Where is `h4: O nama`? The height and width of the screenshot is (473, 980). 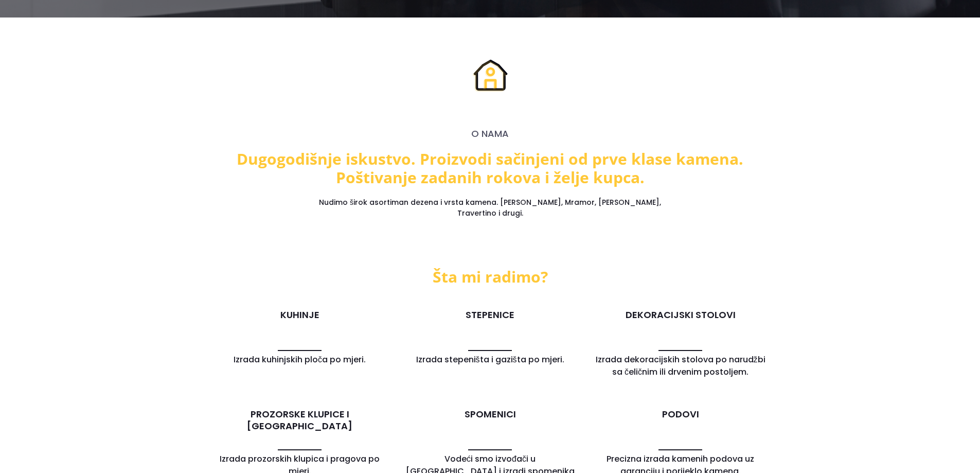 h4: O nama is located at coordinates (490, 134).